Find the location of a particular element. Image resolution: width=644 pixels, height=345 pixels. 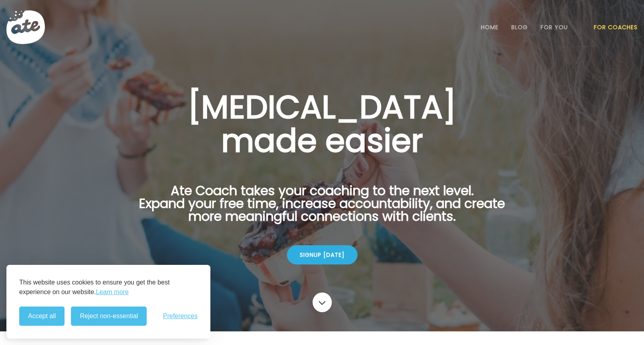

a: Blog is located at coordinates (519, 27).